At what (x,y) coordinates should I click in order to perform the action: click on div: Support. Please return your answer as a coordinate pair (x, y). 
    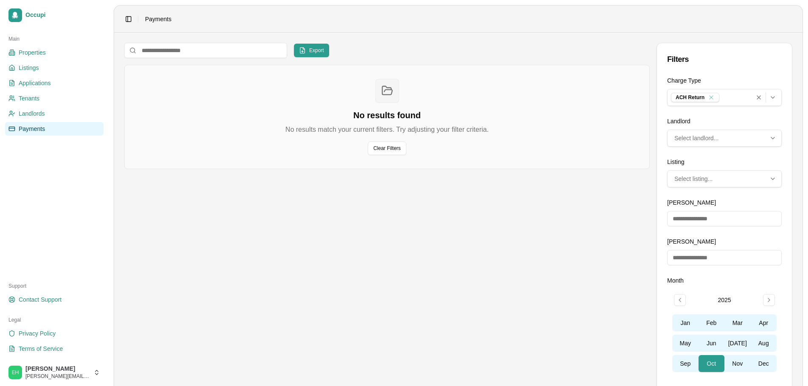
    Looking at the image, I should click on (54, 286).